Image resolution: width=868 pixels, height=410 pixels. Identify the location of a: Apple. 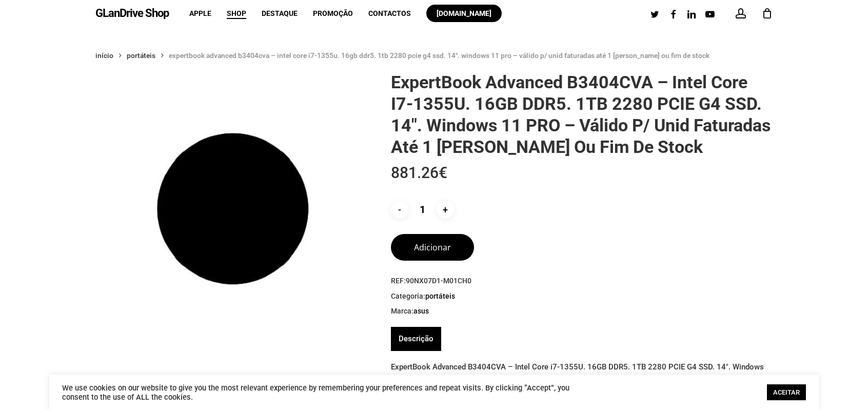
(200, 13).